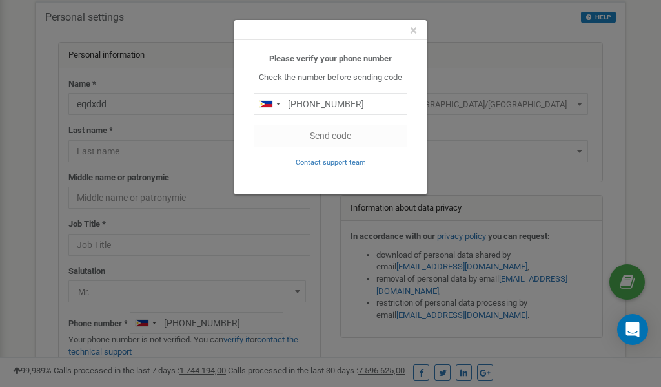 This screenshot has width=661, height=387. What do you see at coordinates (330, 104) in the screenshot?
I see `input: 0905 123 4567` at bounding box center [330, 104].